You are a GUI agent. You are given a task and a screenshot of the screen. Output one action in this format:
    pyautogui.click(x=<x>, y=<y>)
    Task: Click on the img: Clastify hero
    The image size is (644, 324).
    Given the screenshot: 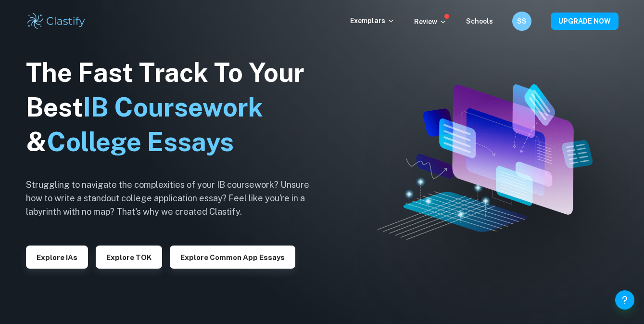 What is the action you would take?
    pyautogui.click(x=485, y=162)
    